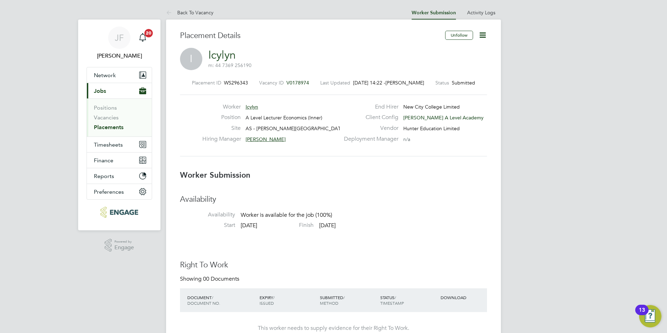 The image size is (667, 333). Describe the element at coordinates (119, 212) in the screenshot. I see `img: huntereducation-logo-retina.png` at that location.